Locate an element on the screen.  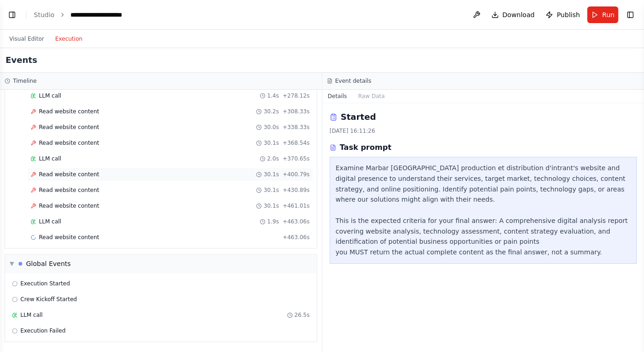
span: 26.5s is located at coordinates (302, 316).